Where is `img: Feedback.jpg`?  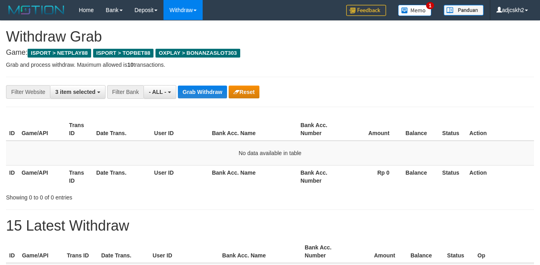
img: Feedback.jpg is located at coordinates (366, 10).